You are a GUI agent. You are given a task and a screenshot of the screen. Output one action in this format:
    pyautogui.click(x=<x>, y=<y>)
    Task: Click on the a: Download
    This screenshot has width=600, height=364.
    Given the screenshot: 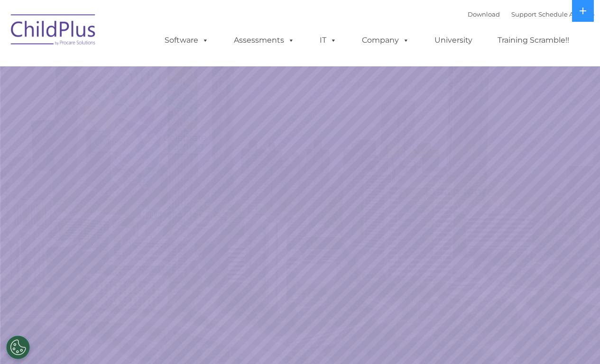 What is the action you would take?
    pyautogui.click(x=484, y=14)
    